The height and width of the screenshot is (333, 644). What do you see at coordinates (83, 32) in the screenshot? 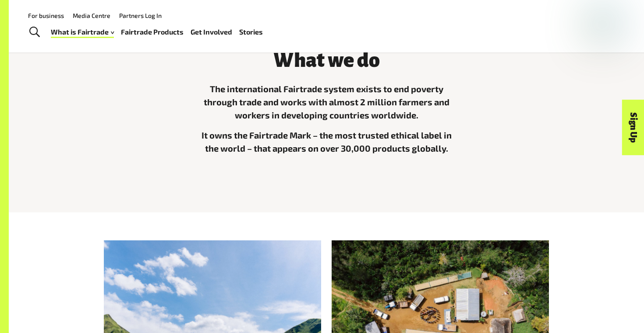
I see `a: What is Fairtrade` at bounding box center [83, 32].